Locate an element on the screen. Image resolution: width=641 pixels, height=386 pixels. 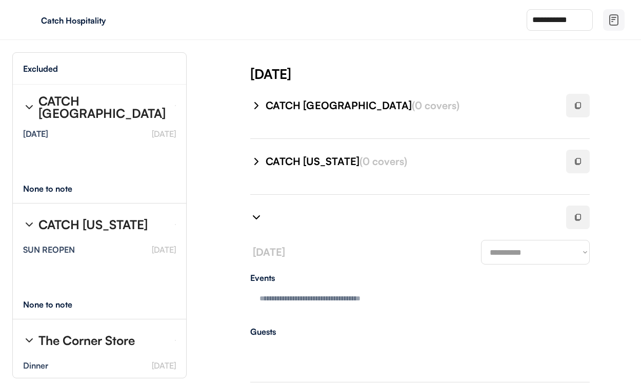
div: SUN REOPEN is located at coordinates (49, 250).